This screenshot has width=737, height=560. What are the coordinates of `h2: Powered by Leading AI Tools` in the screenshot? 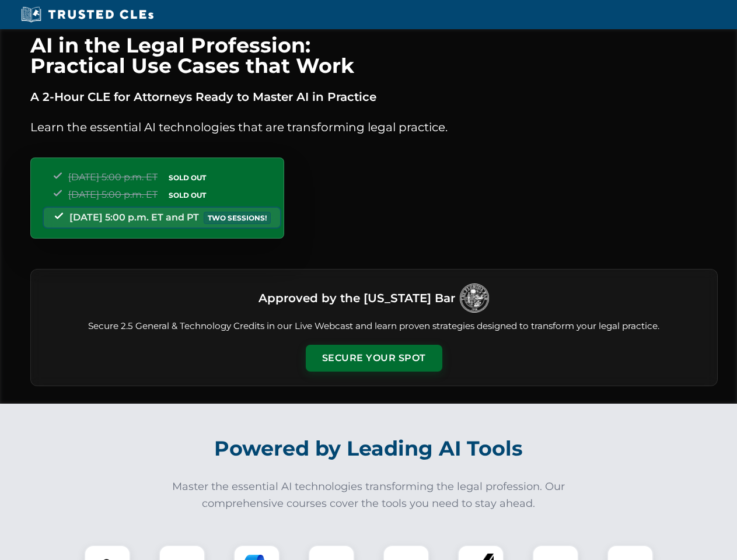 It's located at (369, 448).